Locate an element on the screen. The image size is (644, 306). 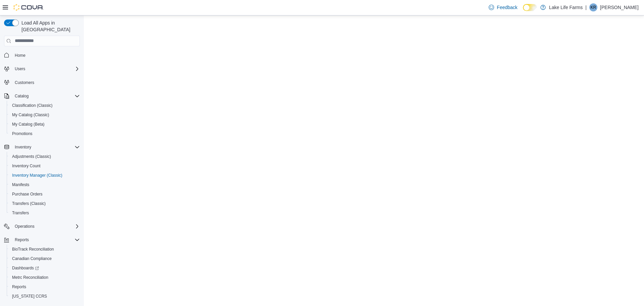
a: My Catalog (Beta) is located at coordinates (28, 124).